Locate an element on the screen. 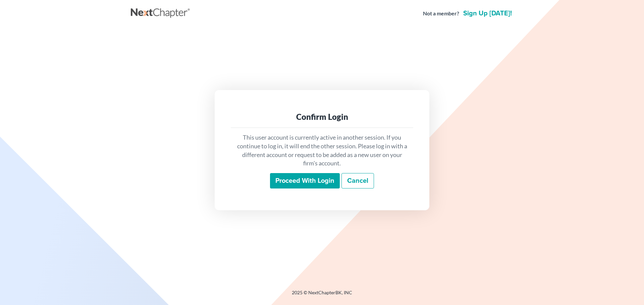 The width and height of the screenshot is (644, 305). a: Cancel is located at coordinates (358, 181).